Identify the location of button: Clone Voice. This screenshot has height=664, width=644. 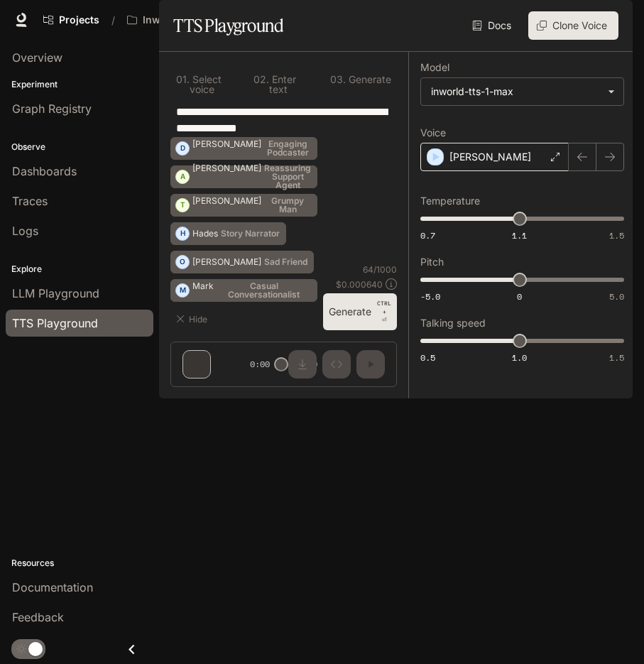
(573, 25).